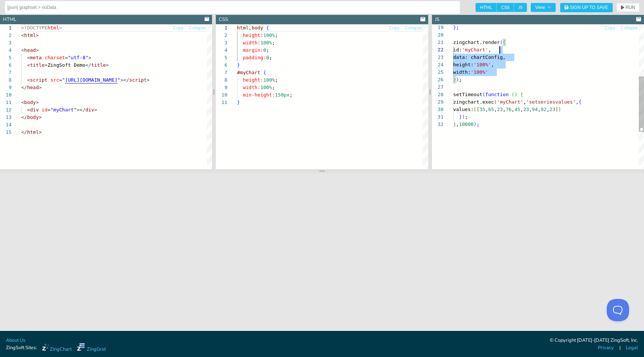 This screenshot has width=644, height=357. Describe the element at coordinates (463, 109) in the screenshot. I see `span: values:` at that location.